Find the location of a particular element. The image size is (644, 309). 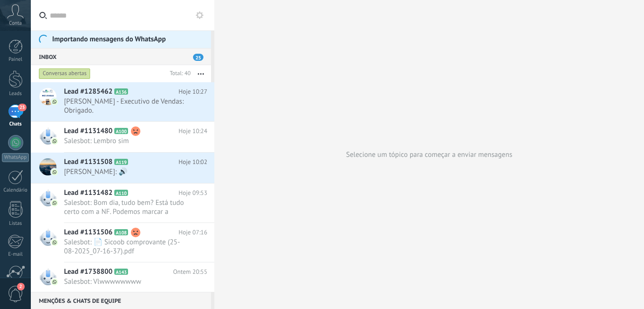

span: Hoje 09:53 is located at coordinates (193, 193).